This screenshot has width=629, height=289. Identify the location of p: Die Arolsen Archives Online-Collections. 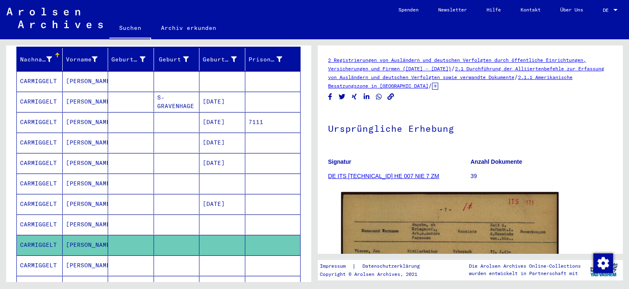
(524, 266).